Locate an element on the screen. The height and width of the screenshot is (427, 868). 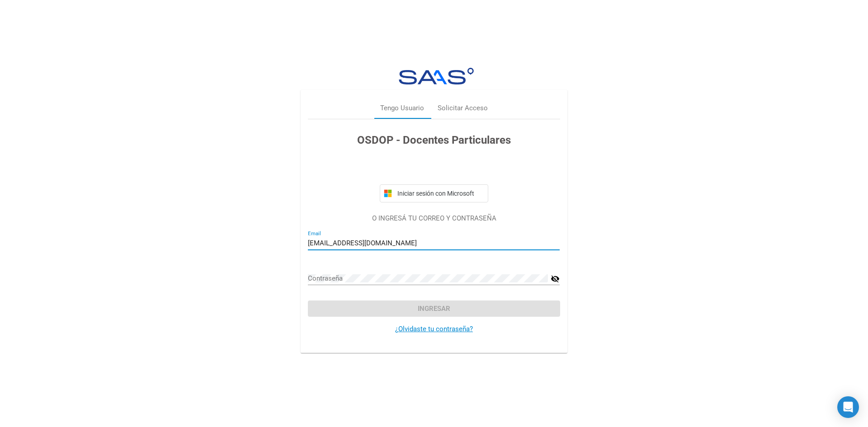
span: Ingresar is located at coordinates (434, 309).